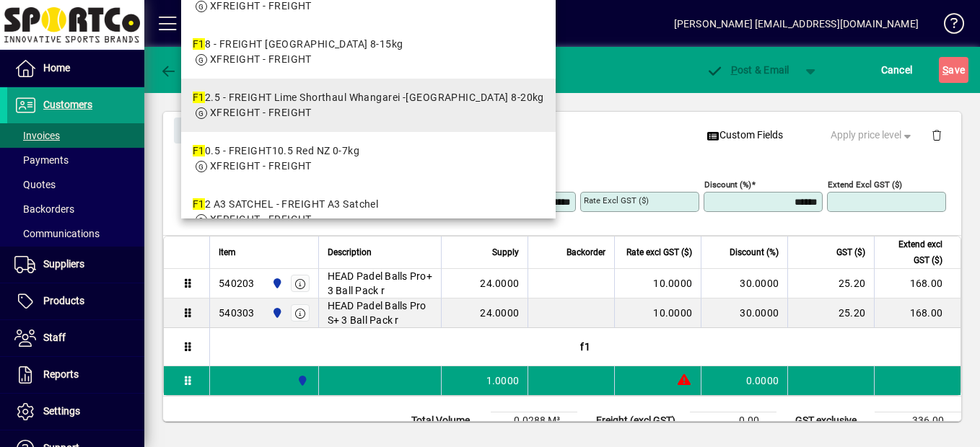 The width and height of the screenshot is (980, 447). Describe the element at coordinates (237, 284) in the screenshot. I see `div: 540203` at that location.